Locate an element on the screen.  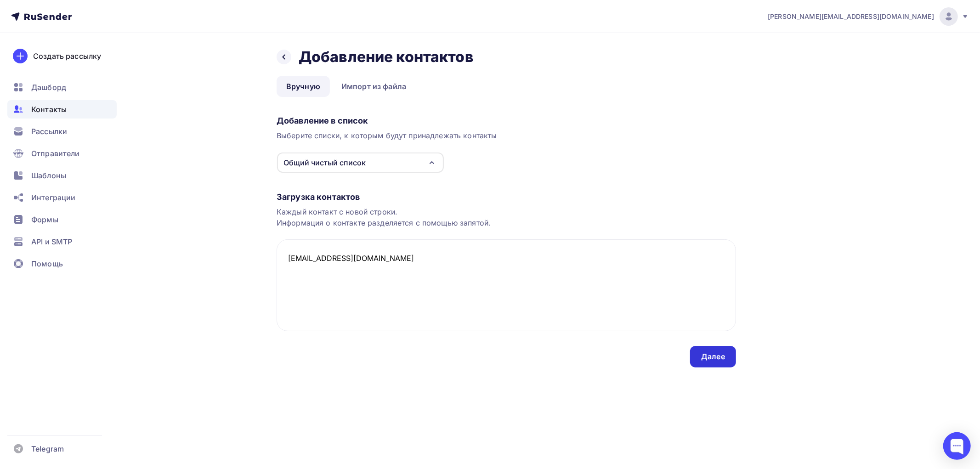
span: Рассылки is located at coordinates (49, 132).